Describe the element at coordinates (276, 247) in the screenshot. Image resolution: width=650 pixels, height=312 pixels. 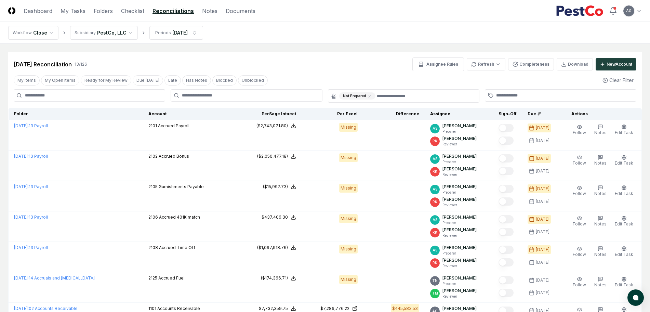
I see `button: ($1,097,918.76)` at that location.